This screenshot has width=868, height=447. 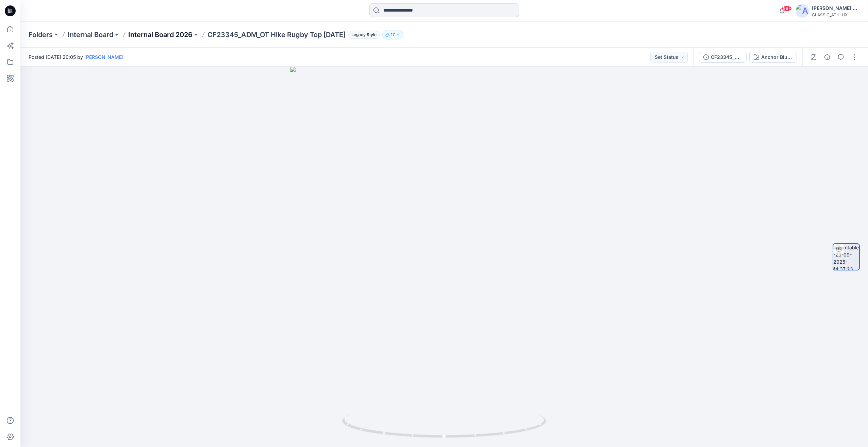 I want to click on img: avatar, so click(x=802, y=11).